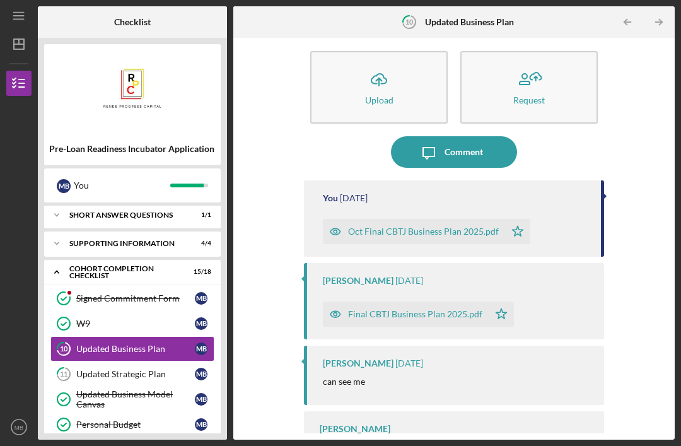 Image resolution: width=681 pixels, height=446 pixels. Describe the element at coordinates (64, 374) in the screenshot. I see `tspan: 11` at that location.